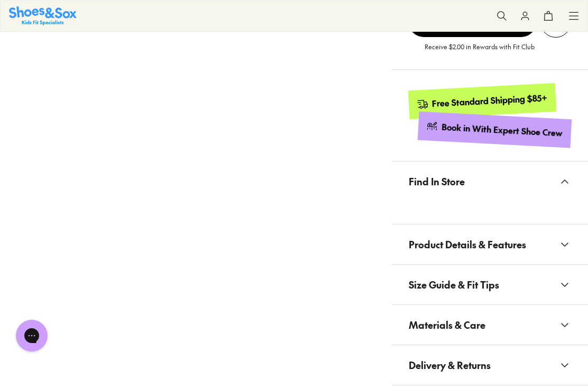 This screenshot has height=387, width=588. What do you see at coordinates (489, 325) in the screenshot?
I see `button: Materials & Care` at bounding box center [489, 325].